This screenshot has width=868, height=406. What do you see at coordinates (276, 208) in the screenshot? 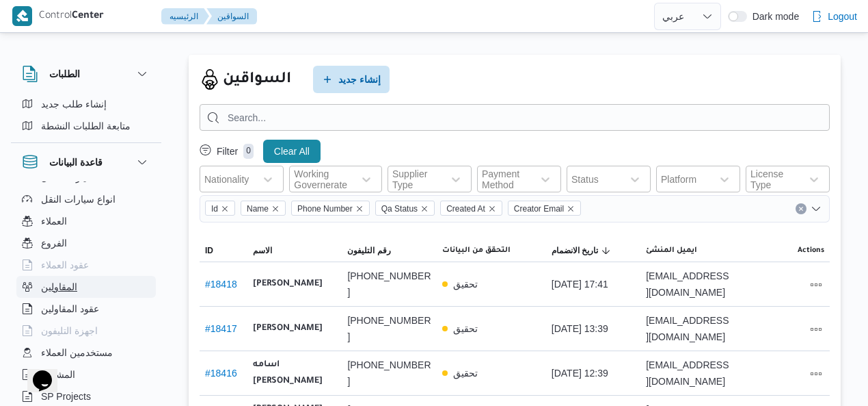
I see `button: Remove Name from selection in this group` at bounding box center [276, 208].